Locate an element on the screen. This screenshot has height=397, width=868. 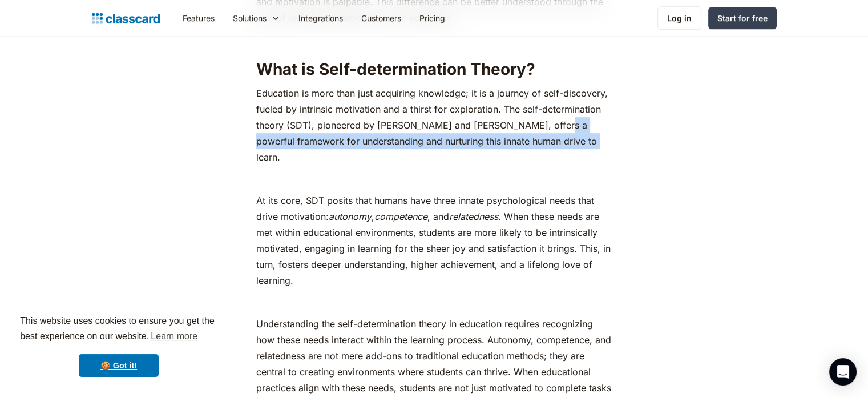
div: cookieconsent is located at coordinates (119, 345).